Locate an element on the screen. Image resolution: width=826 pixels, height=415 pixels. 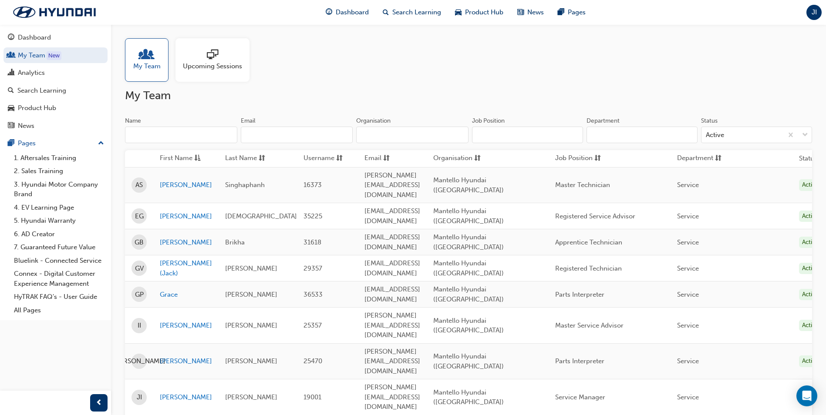
div: Name is located at coordinates (133, 121).